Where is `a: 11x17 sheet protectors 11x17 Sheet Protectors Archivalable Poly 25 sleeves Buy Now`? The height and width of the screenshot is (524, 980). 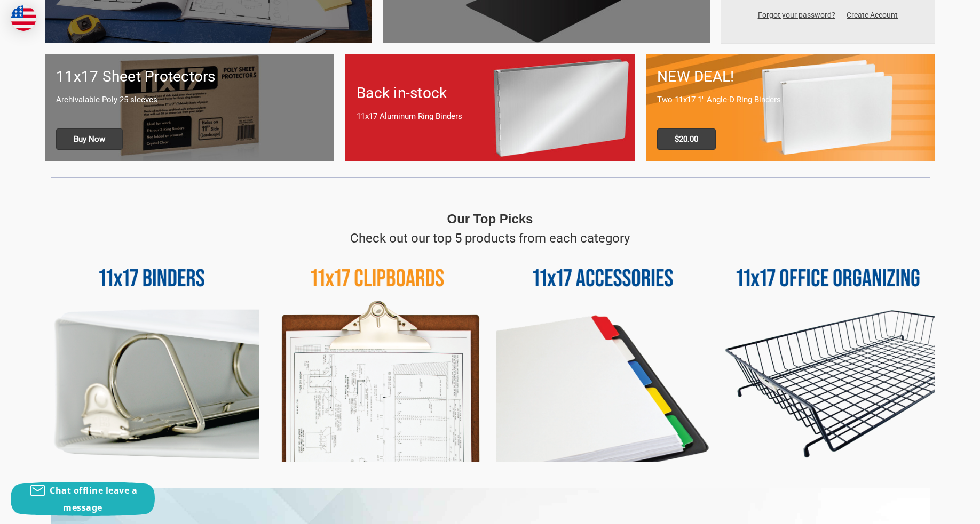 a: 11x17 sheet protectors 11x17 Sheet Protectors Archivalable Poly 25 sleeves Buy Now is located at coordinates (189, 107).